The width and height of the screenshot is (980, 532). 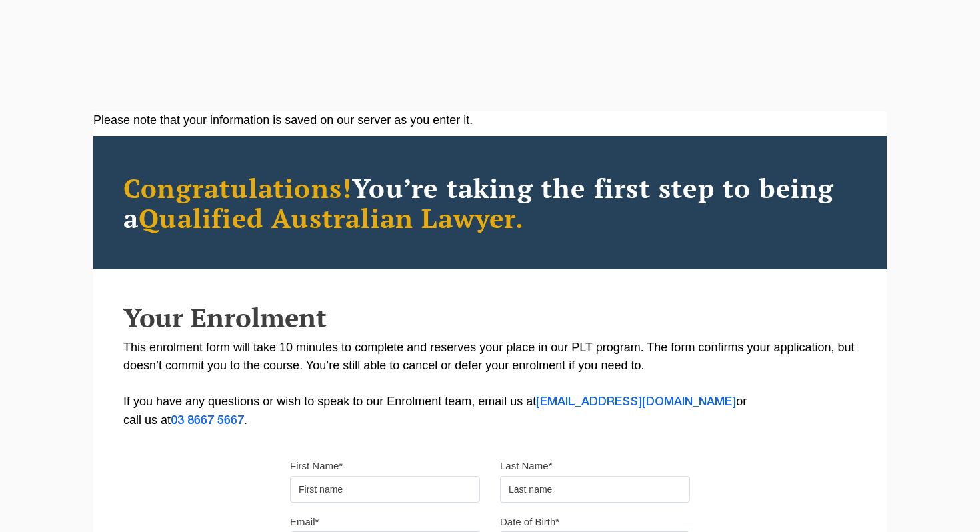 I want to click on label: First Name*, so click(x=316, y=466).